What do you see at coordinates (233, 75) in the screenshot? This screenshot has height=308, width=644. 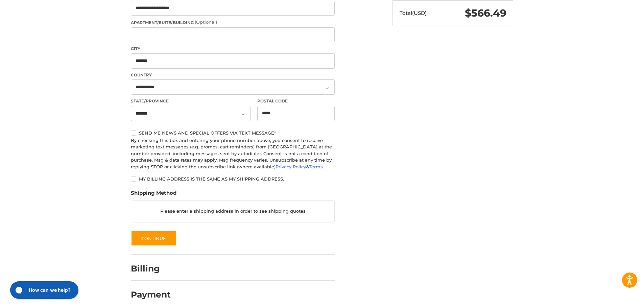 I see `label: Country` at bounding box center [233, 75].